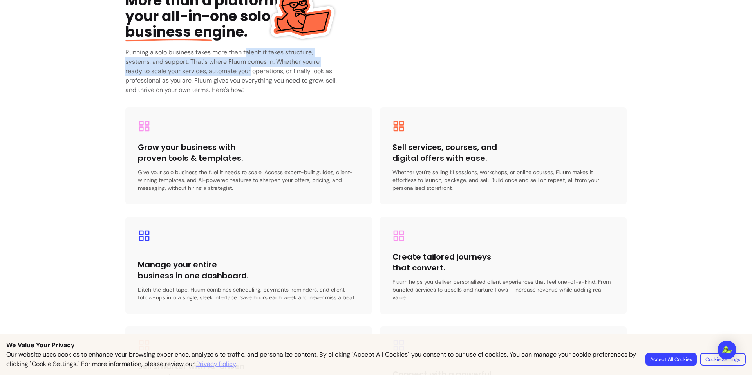  I want to click on div: Open Intercom Messenger, so click(727, 350).